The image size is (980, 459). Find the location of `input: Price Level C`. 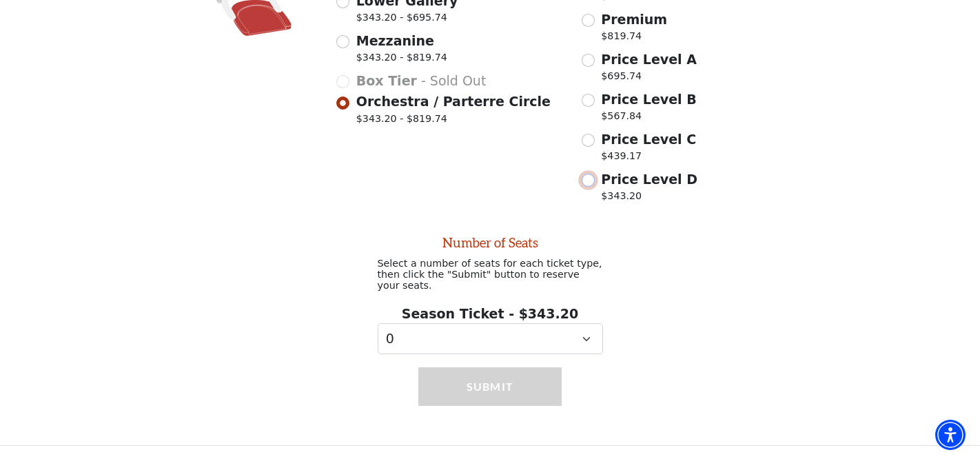

input: Price Level C is located at coordinates (588, 140).